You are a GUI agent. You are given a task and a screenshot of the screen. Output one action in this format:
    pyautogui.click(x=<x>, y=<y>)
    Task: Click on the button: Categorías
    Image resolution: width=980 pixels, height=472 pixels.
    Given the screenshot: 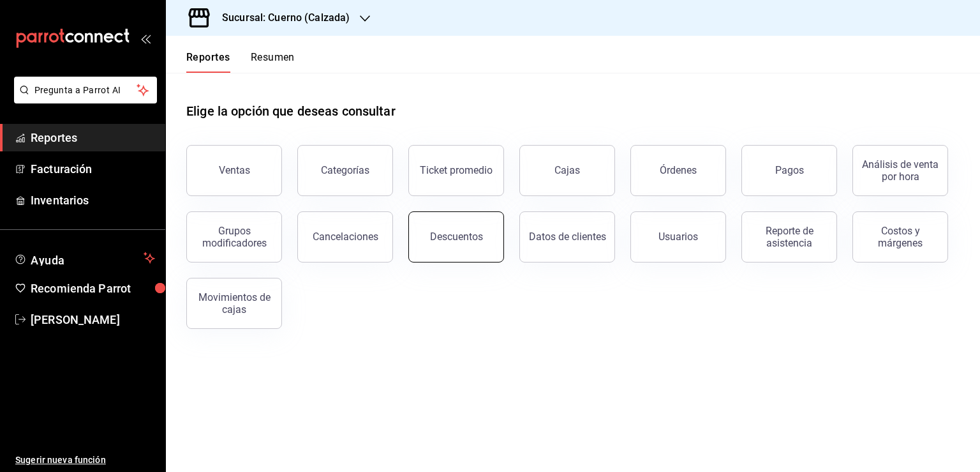 What is the action you would take?
    pyautogui.click(x=346, y=170)
    